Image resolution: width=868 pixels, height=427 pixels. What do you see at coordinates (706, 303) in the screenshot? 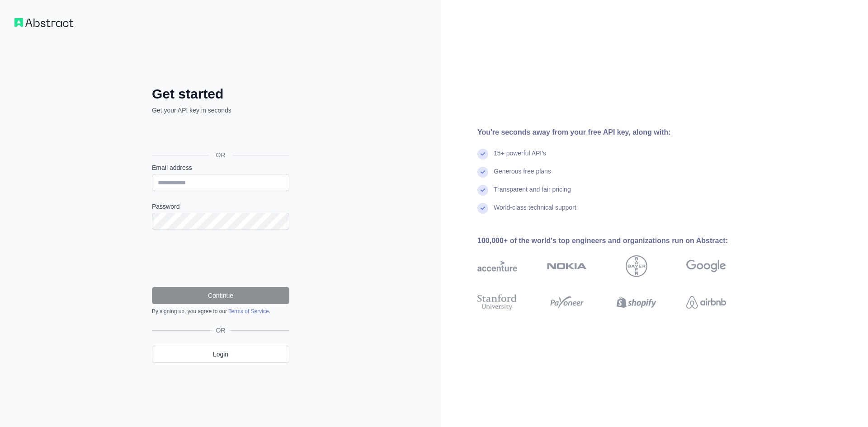
I see `img: airbnb` at bounding box center [706, 303].